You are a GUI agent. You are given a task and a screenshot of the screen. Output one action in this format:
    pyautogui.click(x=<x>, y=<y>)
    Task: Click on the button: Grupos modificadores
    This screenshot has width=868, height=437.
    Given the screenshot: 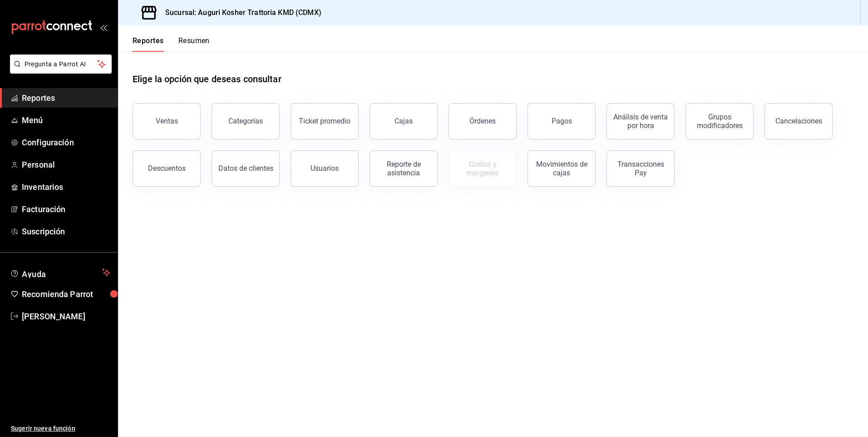 What is the action you would take?
    pyautogui.click(x=720, y=121)
    